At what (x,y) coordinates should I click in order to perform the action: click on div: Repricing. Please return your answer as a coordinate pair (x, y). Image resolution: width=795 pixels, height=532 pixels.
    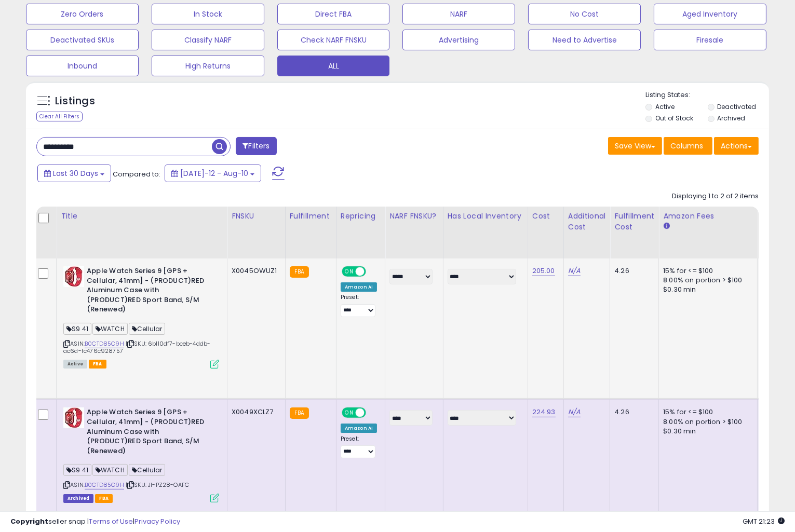
    Looking at the image, I should click on (360, 216).